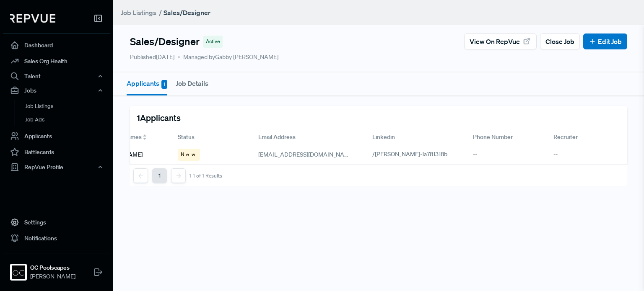  I want to click on nav: pagination, so click(178, 175).